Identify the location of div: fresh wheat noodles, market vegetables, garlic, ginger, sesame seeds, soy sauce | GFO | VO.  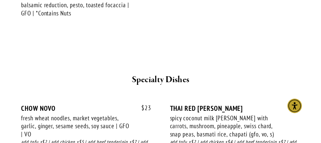
(77, 126).